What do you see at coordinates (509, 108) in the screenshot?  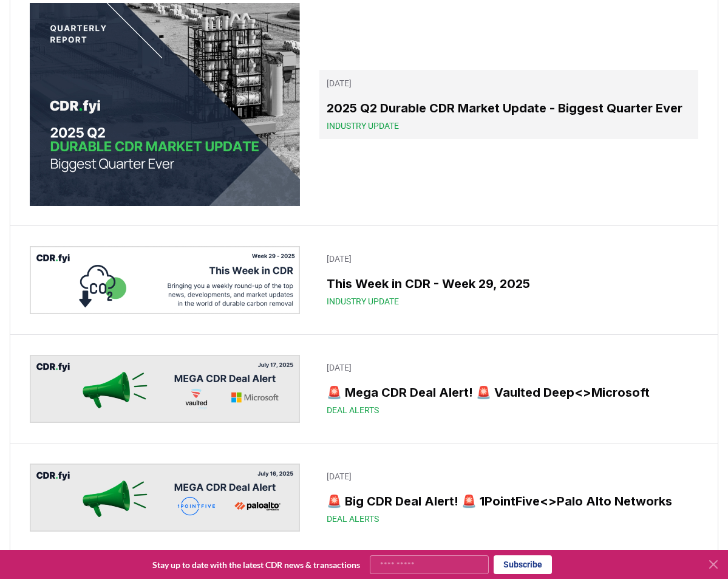 I see `h3: 2025 Q2 Durable CDR Market Update - Biggest Quarter Ever` at bounding box center [509, 108].